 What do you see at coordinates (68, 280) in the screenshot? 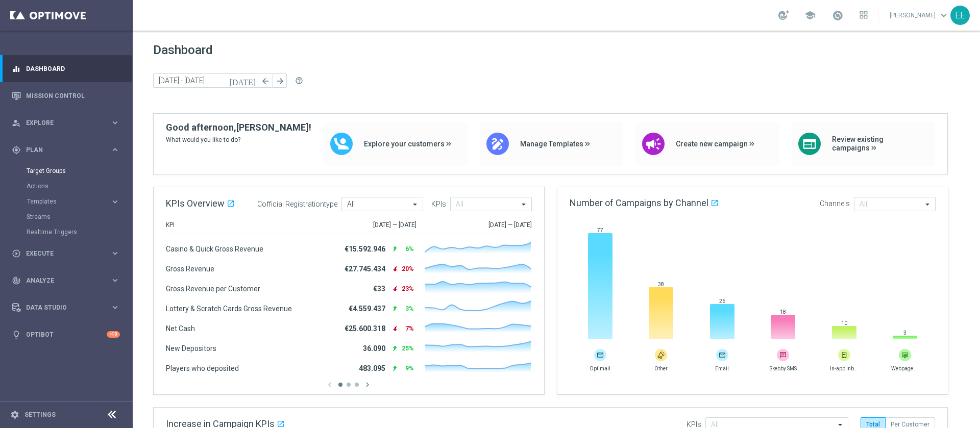
I see `span: Analyze` at bounding box center [68, 280].